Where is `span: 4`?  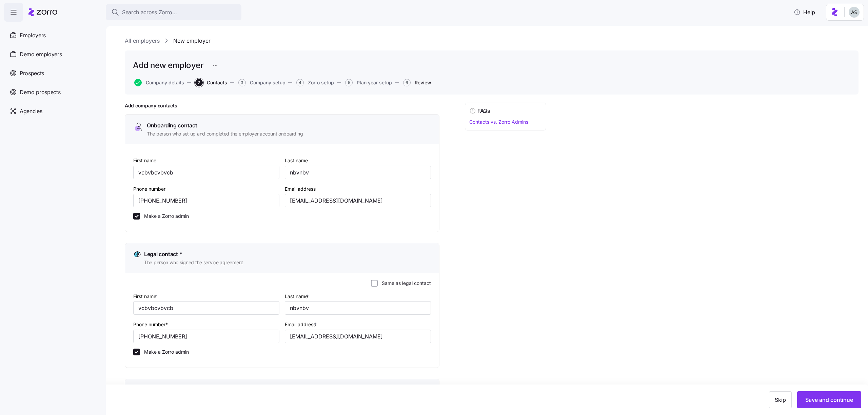
span: 4 is located at coordinates (300, 82).